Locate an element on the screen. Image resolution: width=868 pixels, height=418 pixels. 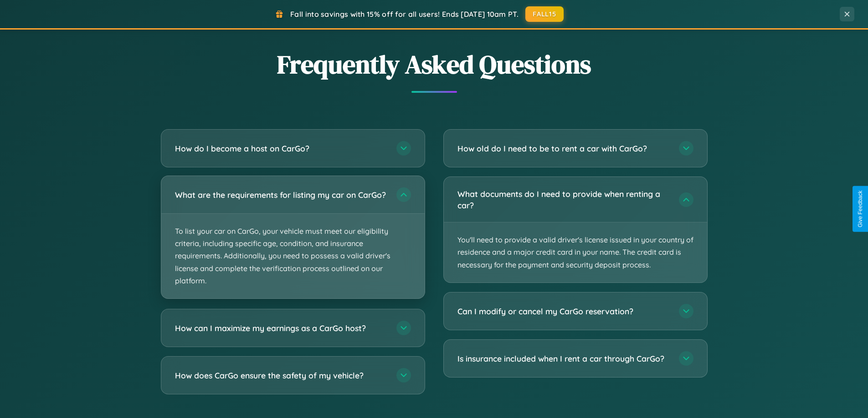
h3: Can I modify or cancel my CarGo reservation? is located at coordinates (563, 312).